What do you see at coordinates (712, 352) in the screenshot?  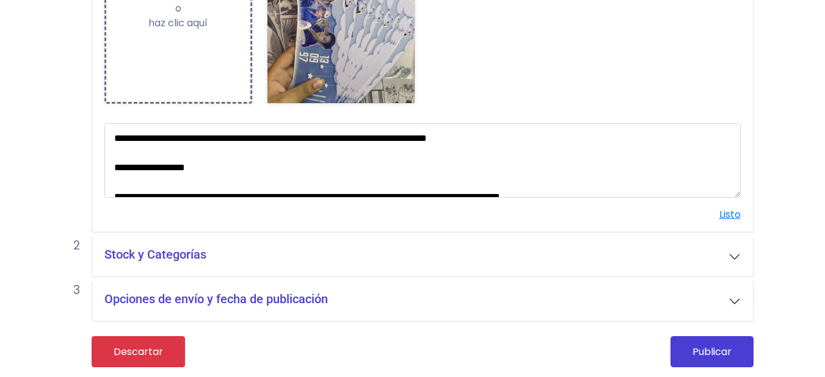 I see `button: Publicar` at bounding box center [712, 352].